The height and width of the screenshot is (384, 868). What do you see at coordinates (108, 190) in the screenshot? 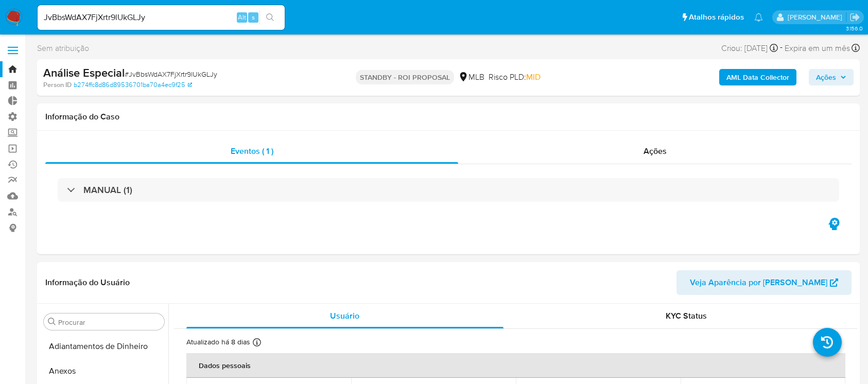
I see `h3: MANUAL (1)` at bounding box center [108, 190].